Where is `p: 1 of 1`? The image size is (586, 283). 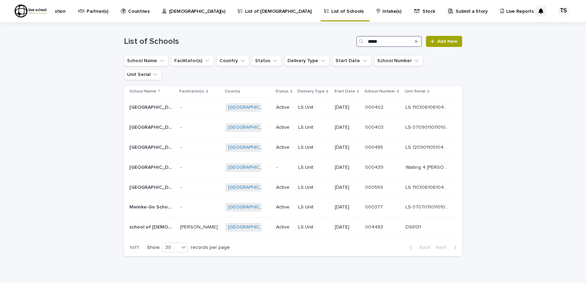 p: 1 of 1 is located at coordinates (134, 248).